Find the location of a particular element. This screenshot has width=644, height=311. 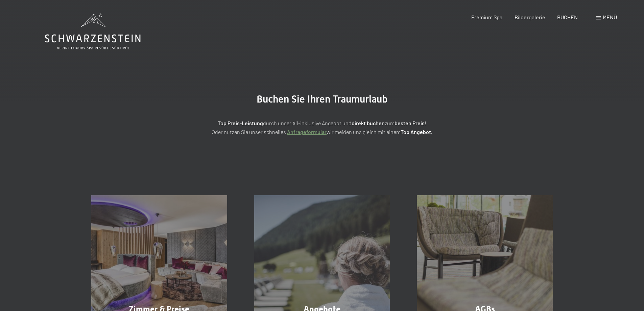

span: Buchen Sie Ihren Traumurlaub is located at coordinates (322, 99).